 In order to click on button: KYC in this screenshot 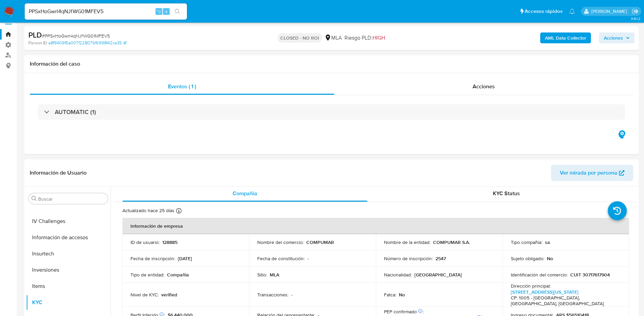, I will do `click(68, 302)`.